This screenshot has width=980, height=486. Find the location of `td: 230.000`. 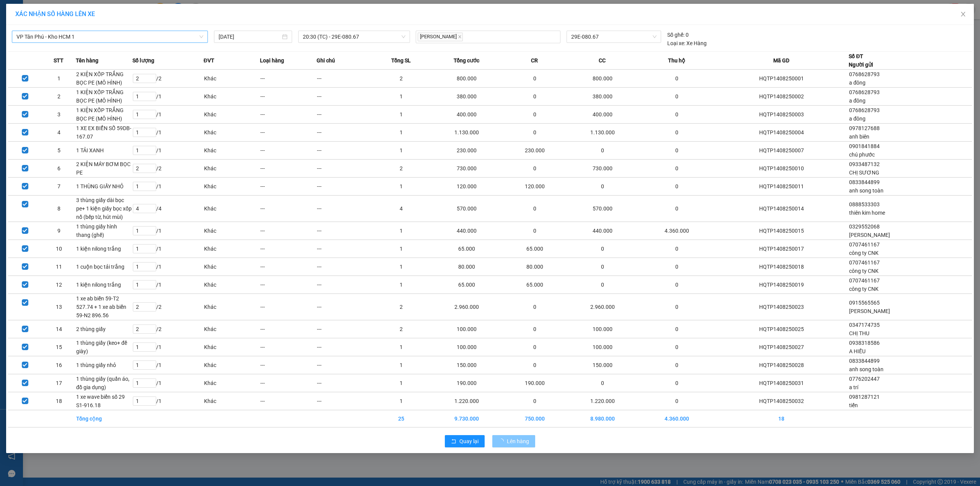

td: 230.000 is located at coordinates (534, 150).